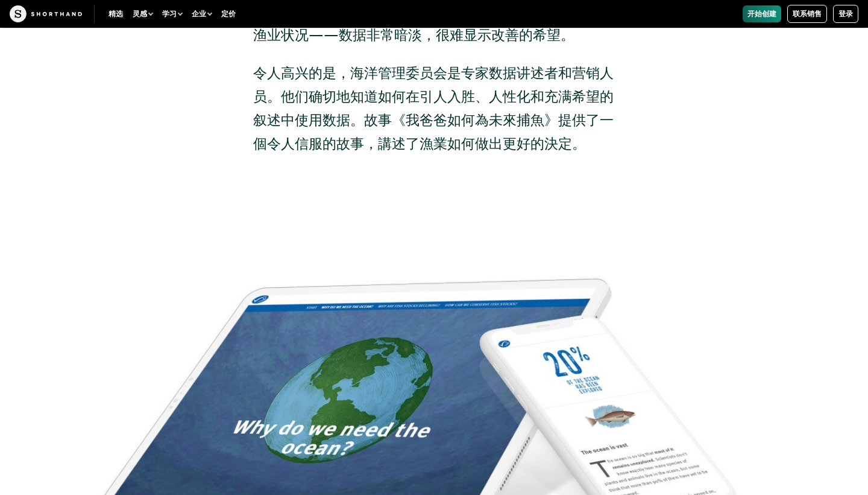 The height and width of the screenshot is (495, 868). What do you see at coordinates (846, 13) in the screenshot?
I see `a: 登录` at bounding box center [846, 13].